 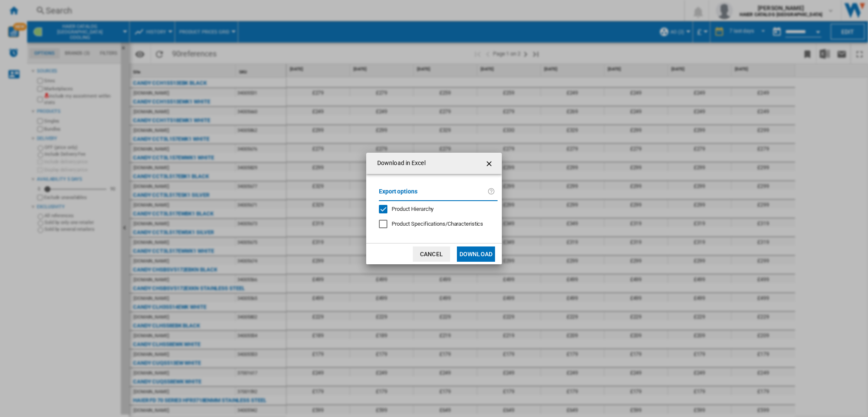 I want to click on span: Product Hierarchy, so click(x=412, y=208).